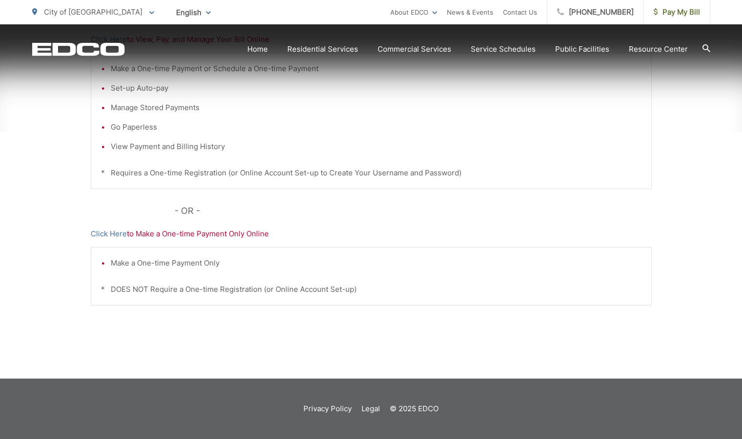 Image resolution: width=742 pixels, height=439 pixels. I want to click on a: Commercial Services, so click(414, 49).